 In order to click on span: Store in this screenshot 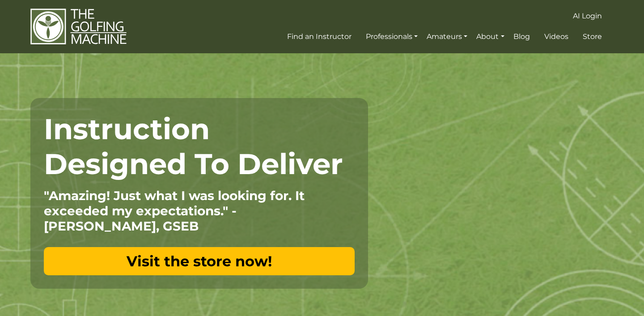, I will do `click(592, 36)`.